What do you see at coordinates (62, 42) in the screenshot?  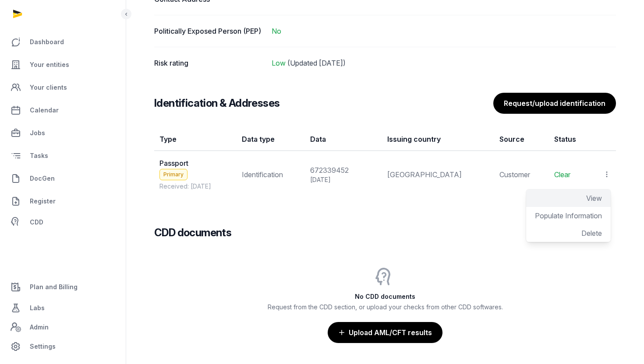 I see `a: Dashboard` at bounding box center [62, 42].